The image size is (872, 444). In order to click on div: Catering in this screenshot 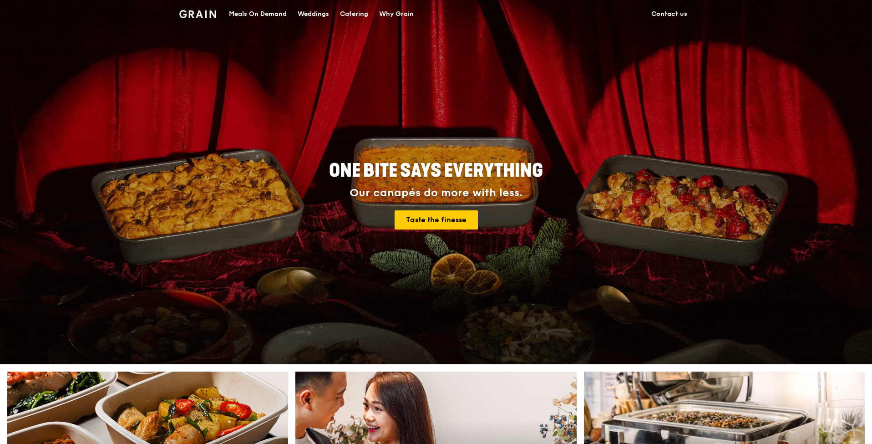, I will do `click(354, 14)`.